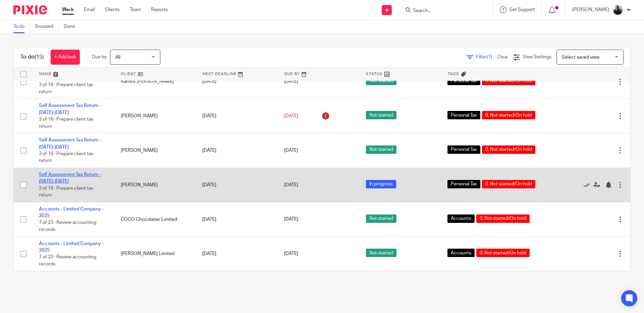 This screenshot has width=644, height=313. I want to click on span: (1), so click(489, 57).